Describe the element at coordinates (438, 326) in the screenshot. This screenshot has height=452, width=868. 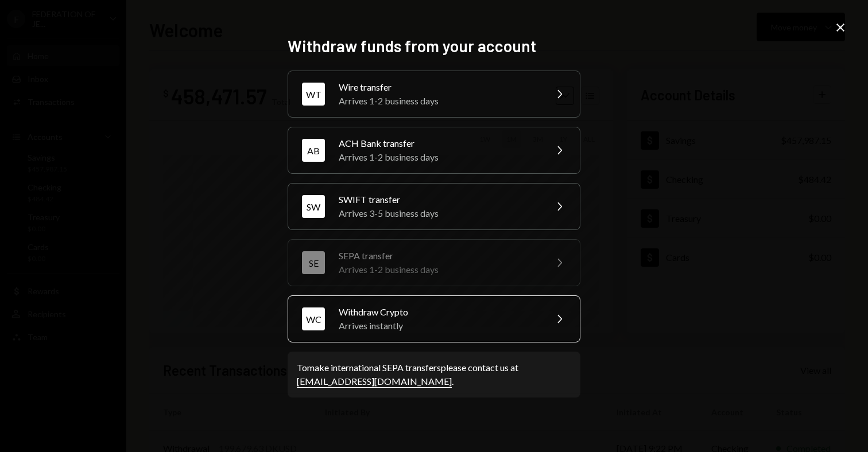
I see `div: Arrives instantly` at that location.